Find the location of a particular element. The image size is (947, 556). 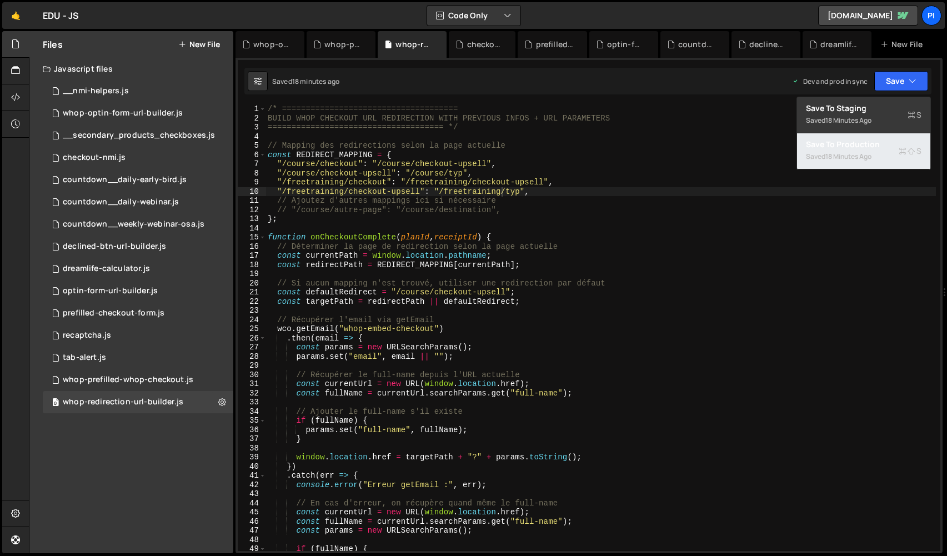

div: 14 is located at coordinates (252, 228).